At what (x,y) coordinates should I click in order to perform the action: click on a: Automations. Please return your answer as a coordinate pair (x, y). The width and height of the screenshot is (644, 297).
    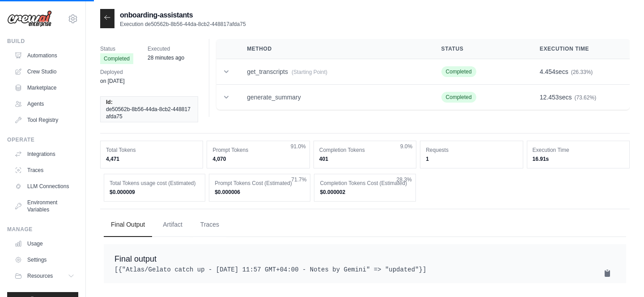
    Looking at the image, I should click on (44, 56).